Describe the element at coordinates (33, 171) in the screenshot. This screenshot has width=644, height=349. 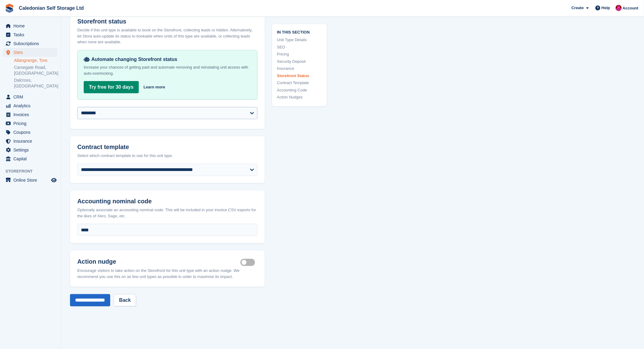
I see `span: Storefront` at that location.